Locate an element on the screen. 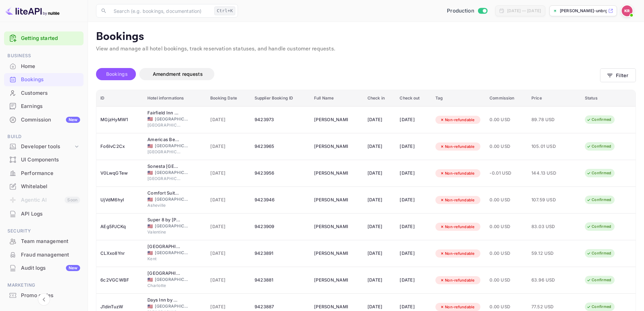 The image size is (644, 311). div: Home is located at coordinates (50, 66).